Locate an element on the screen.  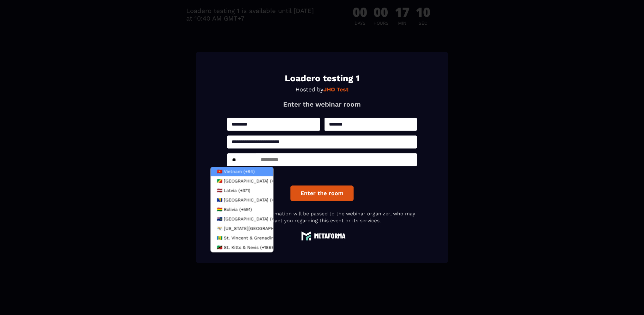
p: Your contact information will be passed to the webinar organizer, who may contact you regarding t... is located at coordinates (322, 217).